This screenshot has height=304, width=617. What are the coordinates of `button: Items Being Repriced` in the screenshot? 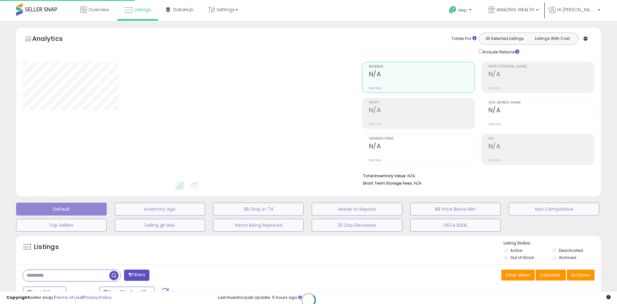 It's located at (258, 225).